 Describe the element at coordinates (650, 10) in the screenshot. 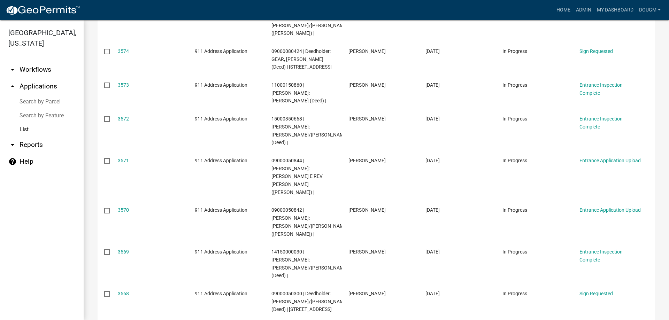

I see `a: Dougm` at that location.